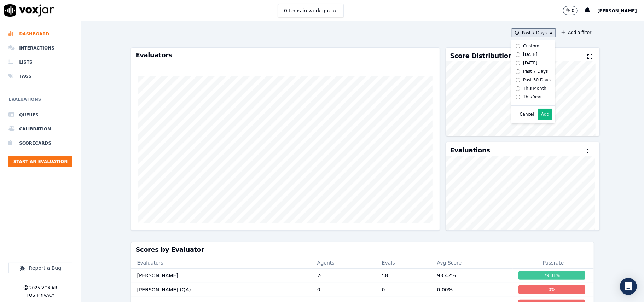 This screenshot has width=644, height=302. Describe the element at coordinates (470, 150) in the screenshot. I see `h3: Evaluations` at that location.